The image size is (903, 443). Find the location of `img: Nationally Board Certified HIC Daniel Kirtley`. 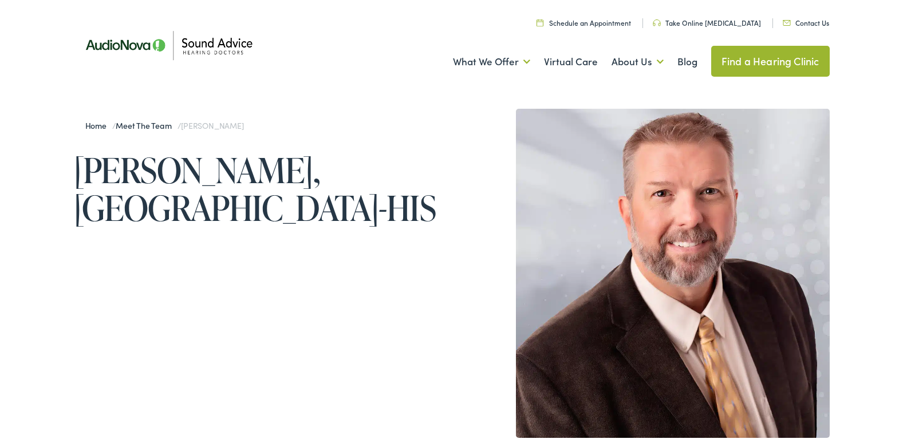

img: Nationally Board Certified HIC Daniel Kirtley is located at coordinates (673, 273).